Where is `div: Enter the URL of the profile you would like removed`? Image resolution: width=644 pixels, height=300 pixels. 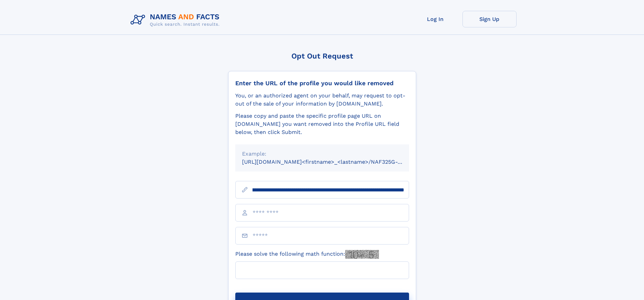
div: Enter the URL of the profile you would like removed is located at coordinates (322, 83).